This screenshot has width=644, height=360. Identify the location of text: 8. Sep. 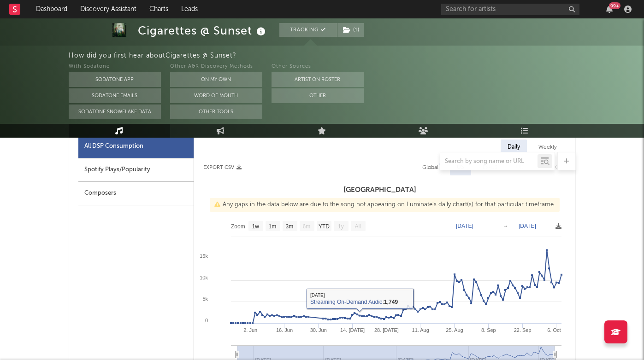
(489, 330).